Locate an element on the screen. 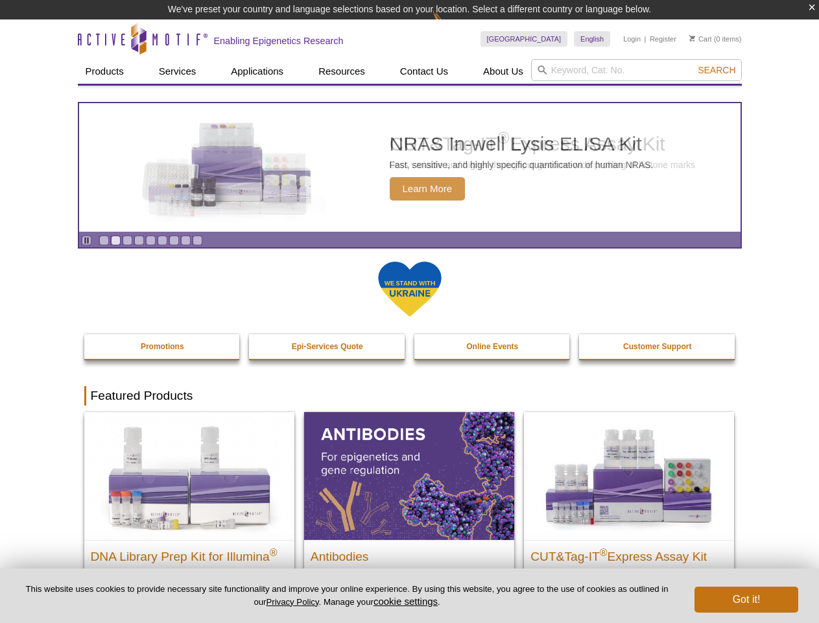  a: Go to slide 6 is located at coordinates (162, 240).